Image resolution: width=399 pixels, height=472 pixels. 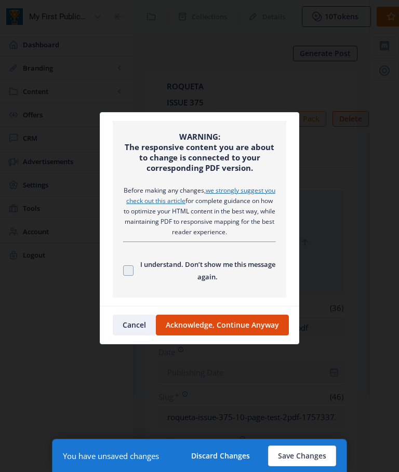 I want to click on button: Acknowledge, Continue Anyway, so click(x=222, y=325).